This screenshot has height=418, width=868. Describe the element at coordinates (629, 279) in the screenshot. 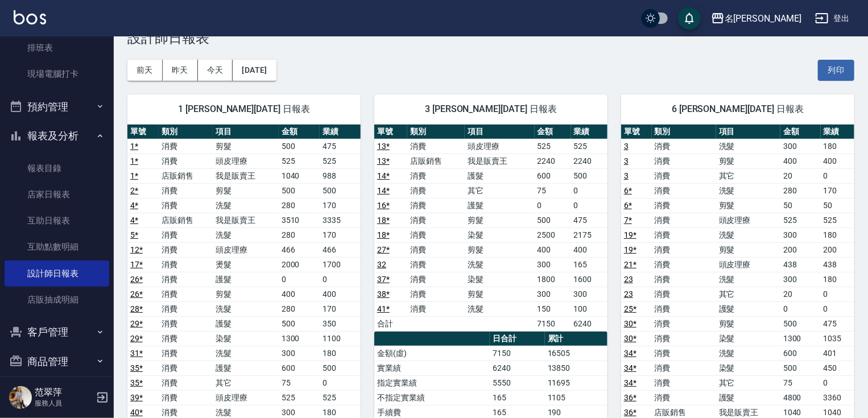

I see `a: 23` at that location.